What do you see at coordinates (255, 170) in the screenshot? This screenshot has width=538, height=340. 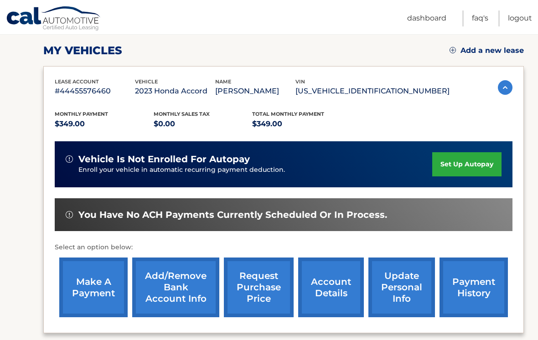 I see `p: Enroll your vehicle in automatic recurring payment deduction.` at bounding box center [255, 170].